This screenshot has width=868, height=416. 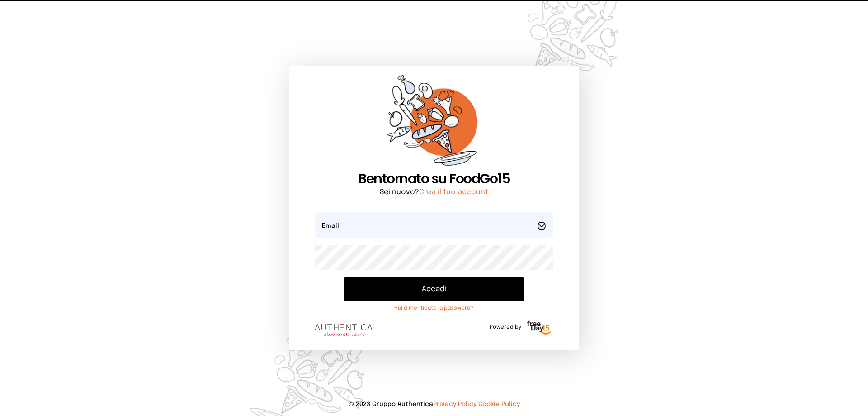 I want to click on img: sticker-orange.65babaf.png, so click(x=434, y=122).